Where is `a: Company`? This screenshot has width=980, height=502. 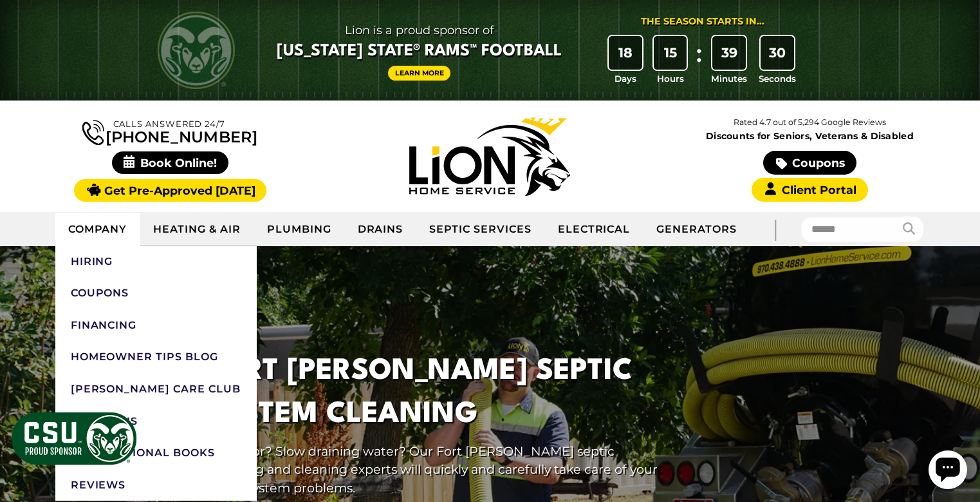
a: Company is located at coordinates (98, 229).